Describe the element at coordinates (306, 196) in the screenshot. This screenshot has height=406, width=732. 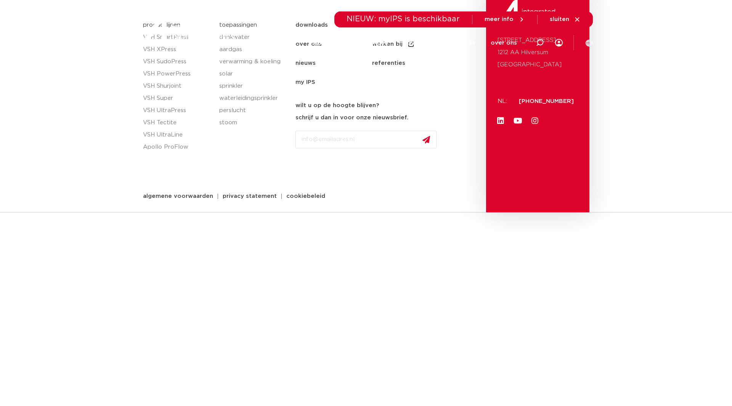
I see `a: cookiebeleid` at that location.